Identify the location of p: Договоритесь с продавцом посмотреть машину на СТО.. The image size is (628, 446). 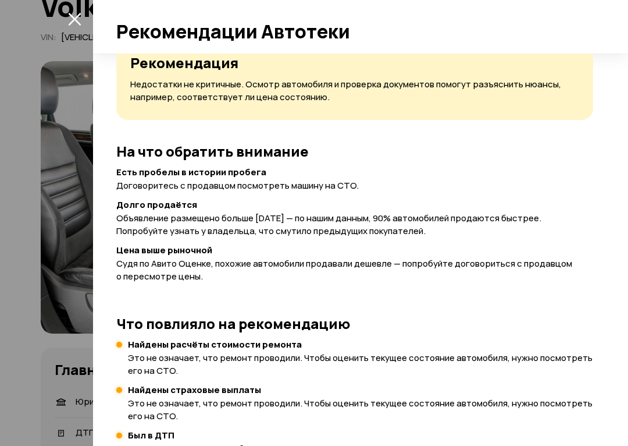
(355, 186).